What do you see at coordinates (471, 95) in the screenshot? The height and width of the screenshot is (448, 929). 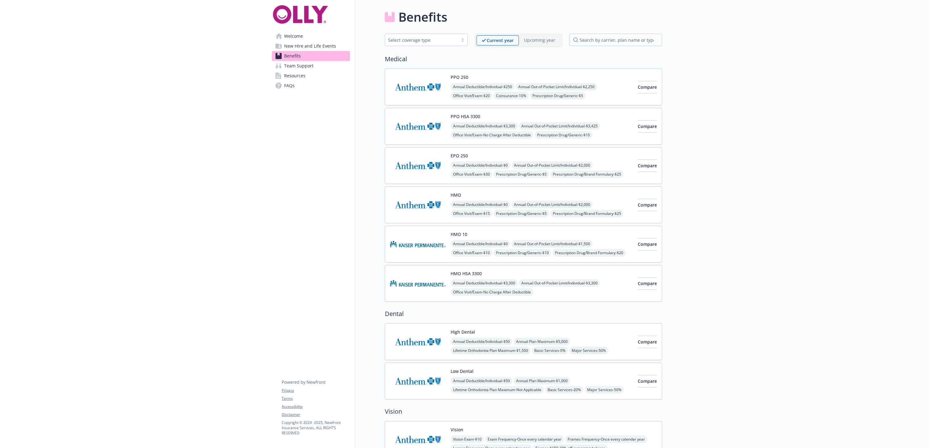 I see `span: Office Visit/Exam - $20` at bounding box center [471, 95].